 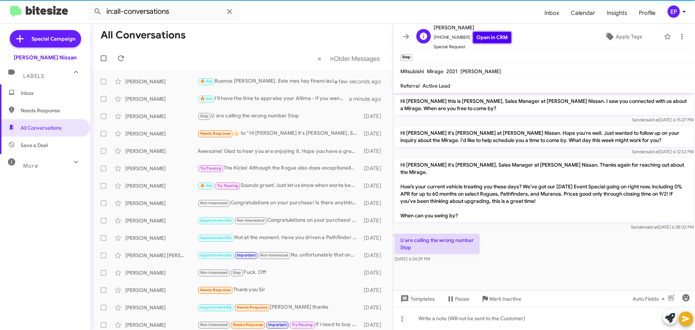 What do you see at coordinates (279, 116) in the screenshot?
I see `div: U are calling the wrong number Stop` at bounding box center [279, 116].